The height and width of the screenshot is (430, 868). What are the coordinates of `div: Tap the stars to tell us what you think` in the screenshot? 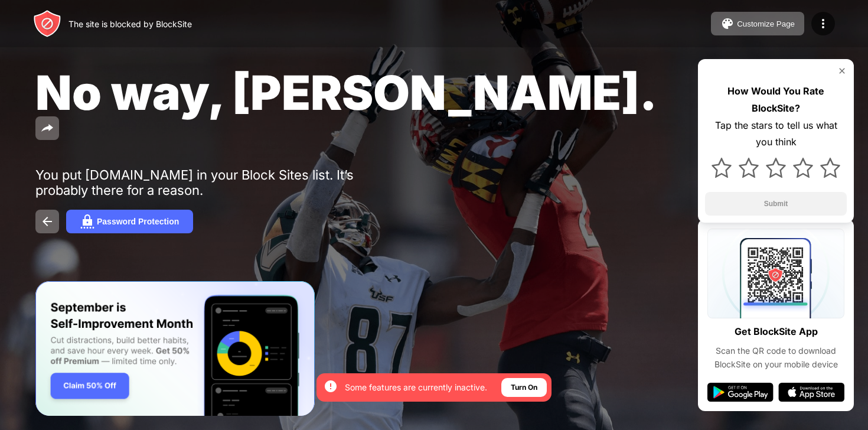 It's located at (776, 134).